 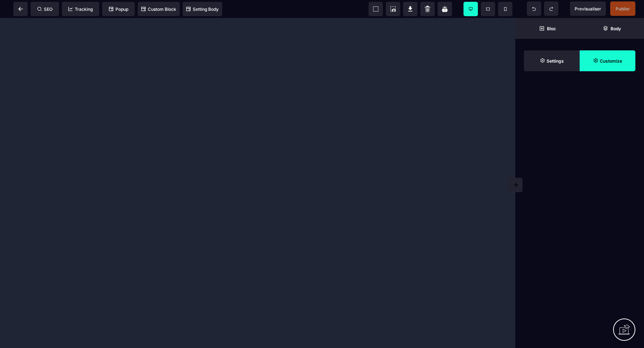 What do you see at coordinates (611, 61) in the screenshot?
I see `strong: Customize` at bounding box center [611, 61].